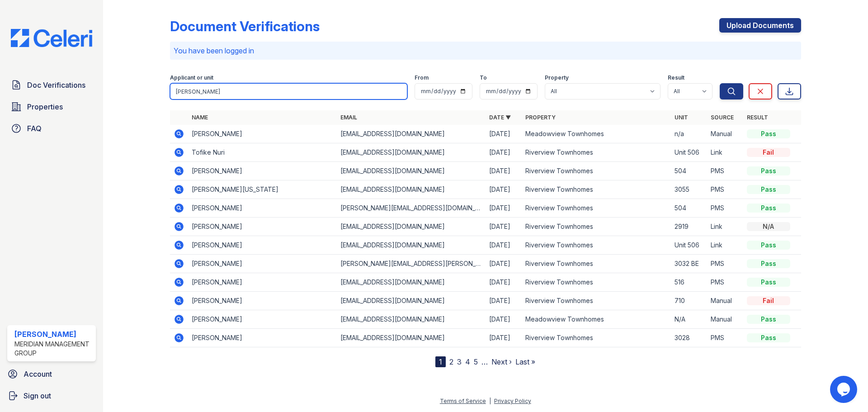 This screenshot has width=868, height=412. I want to click on input: Search by name, email, or unit number, so click(289, 91).